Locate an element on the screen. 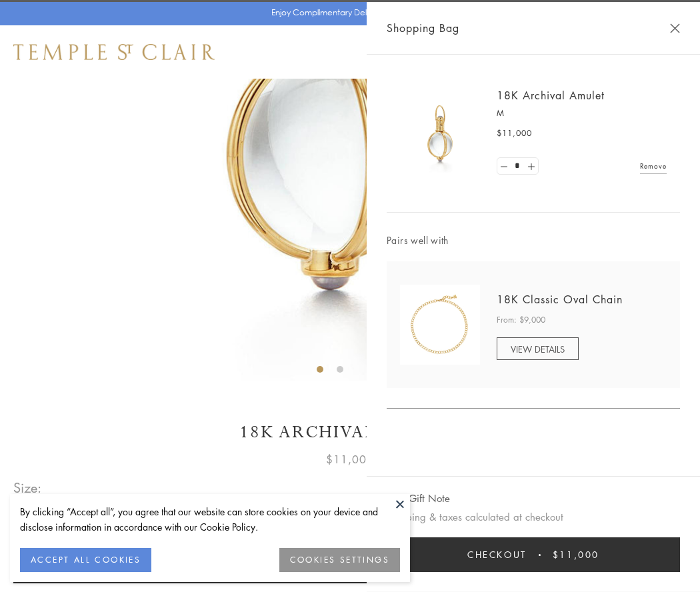 The image size is (700, 592). button: Checkout $11,000 is located at coordinates (533, 555).